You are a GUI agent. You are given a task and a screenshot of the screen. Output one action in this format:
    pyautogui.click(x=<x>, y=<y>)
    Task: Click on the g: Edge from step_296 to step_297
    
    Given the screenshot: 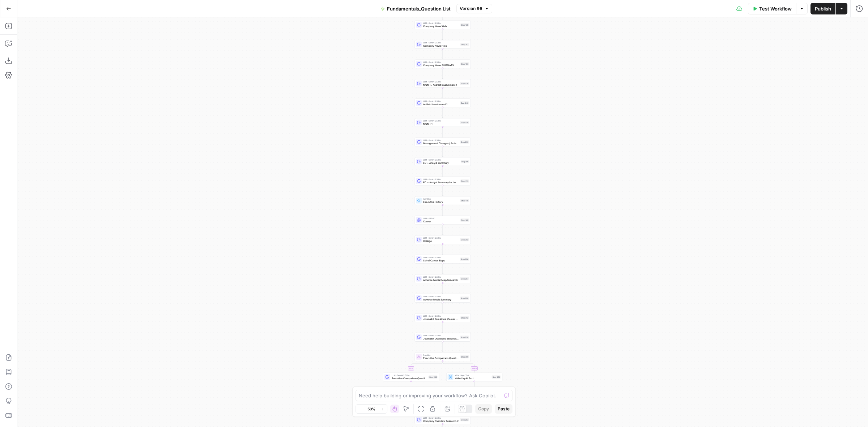 What is the action you would take?
    pyautogui.click(x=443, y=268)
    